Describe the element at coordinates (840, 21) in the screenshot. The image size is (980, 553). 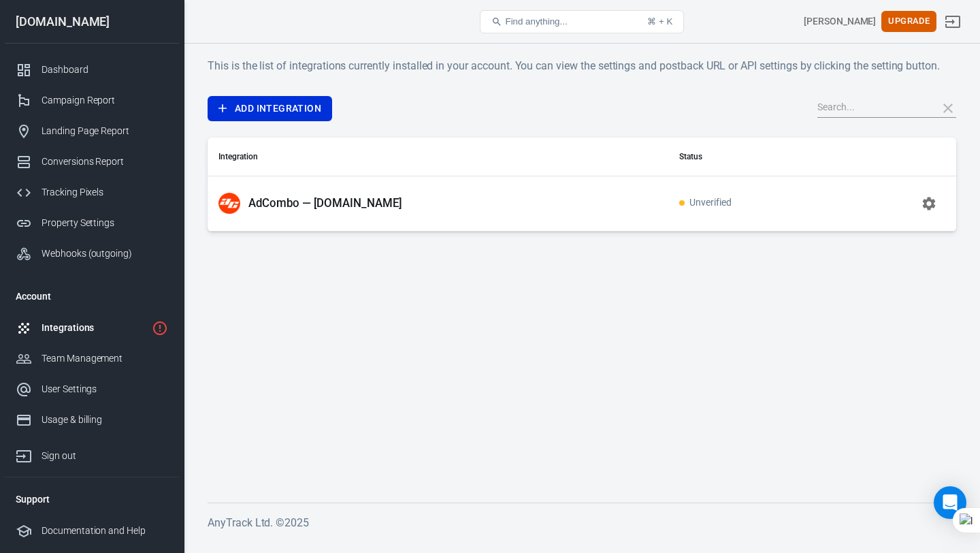
I see `div: Account id: xDZmbNrd` at that location.